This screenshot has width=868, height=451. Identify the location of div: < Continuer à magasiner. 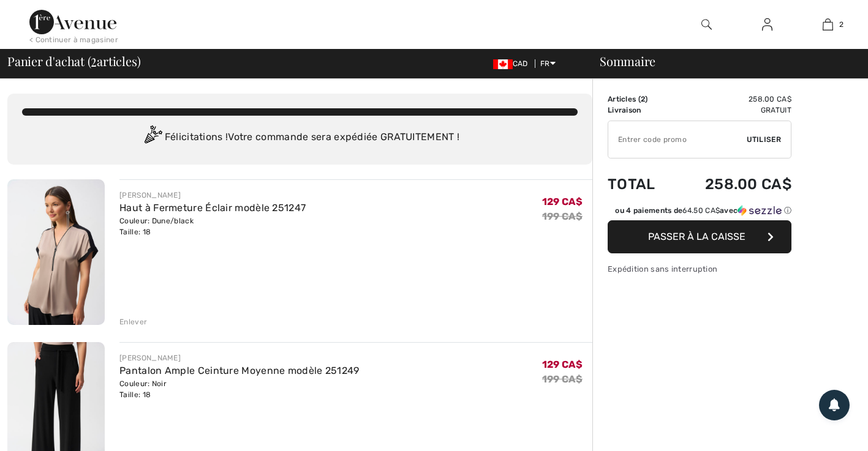
(73, 40).